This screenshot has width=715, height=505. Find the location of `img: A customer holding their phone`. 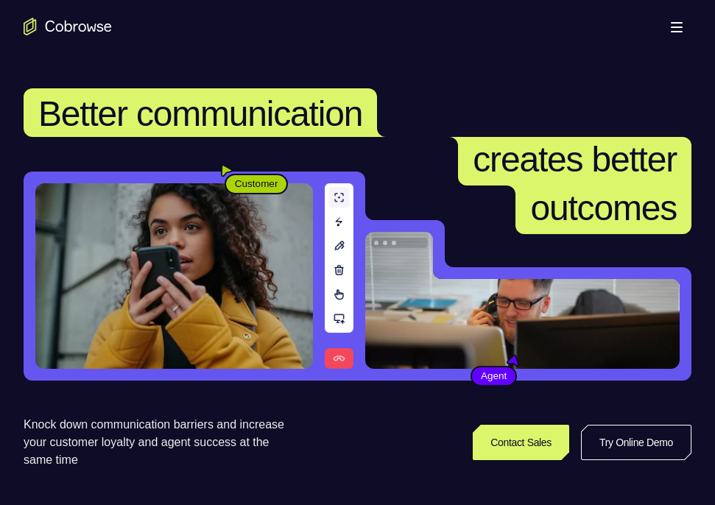

img: A customer holding their phone is located at coordinates (174, 276).